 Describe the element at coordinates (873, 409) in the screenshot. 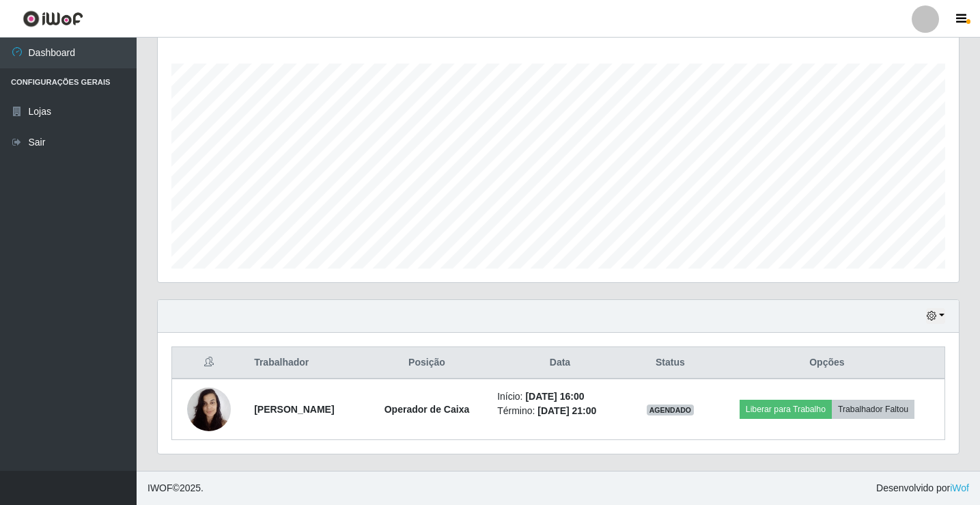

I see `button: Trabalhador Faltou` at that location.